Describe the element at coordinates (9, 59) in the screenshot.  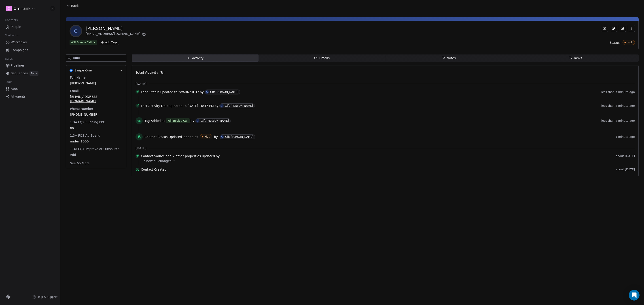
I see `span: Sales` at that location.